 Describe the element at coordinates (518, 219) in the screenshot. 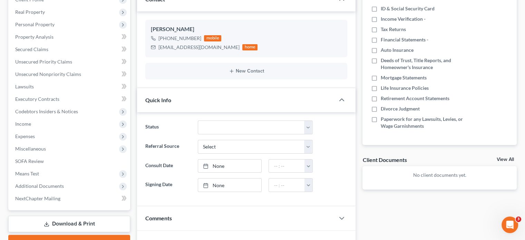

I see `span: 3` at that location.